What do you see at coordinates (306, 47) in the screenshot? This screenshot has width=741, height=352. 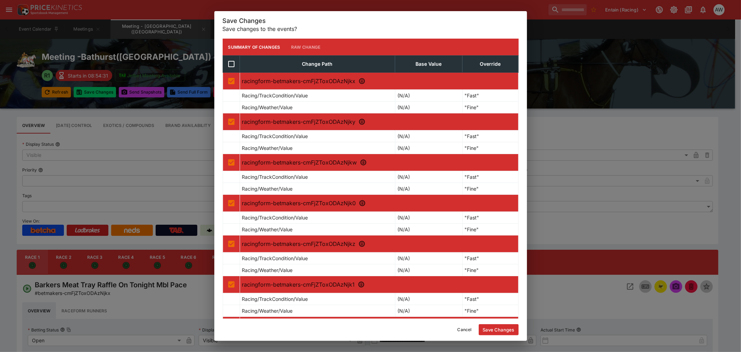 I see `button: Raw Change` at bounding box center [306, 47].